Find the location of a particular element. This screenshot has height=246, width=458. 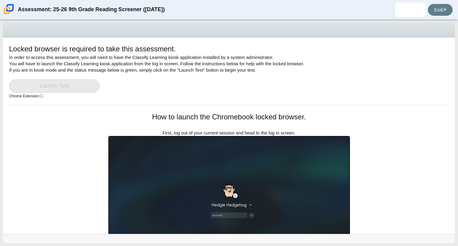

small: Chrome Extension: is located at coordinates (26, 96).